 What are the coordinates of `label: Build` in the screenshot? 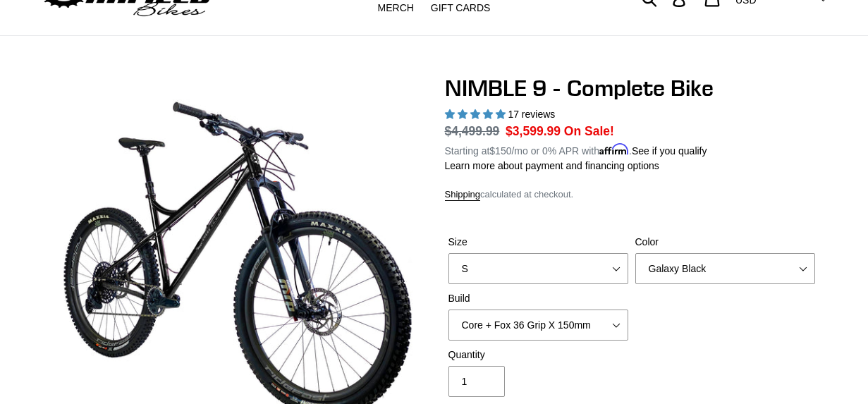 It's located at (538, 298).